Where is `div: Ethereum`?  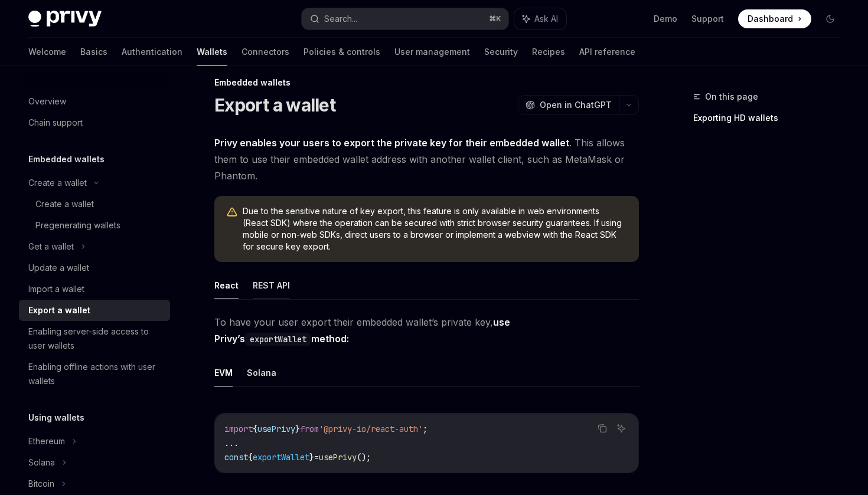 div: Ethereum is located at coordinates (46, 442).